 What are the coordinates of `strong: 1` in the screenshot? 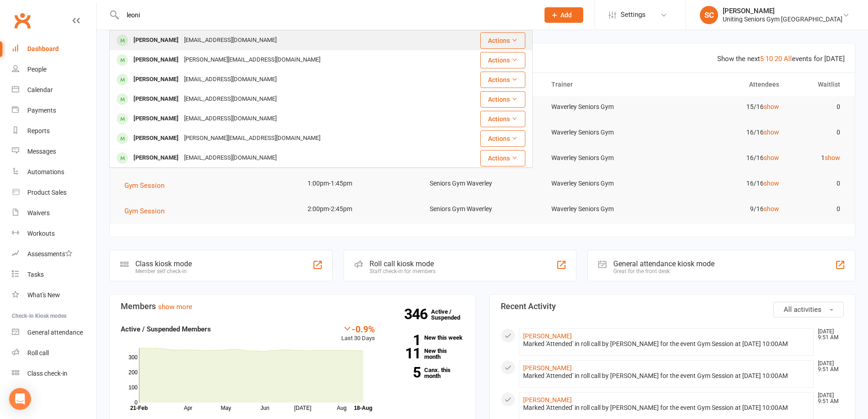 It's located at (405, 340).